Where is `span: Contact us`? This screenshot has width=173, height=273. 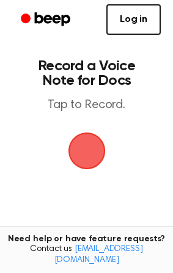
span: Contact us is located at coordinates (86, 255).